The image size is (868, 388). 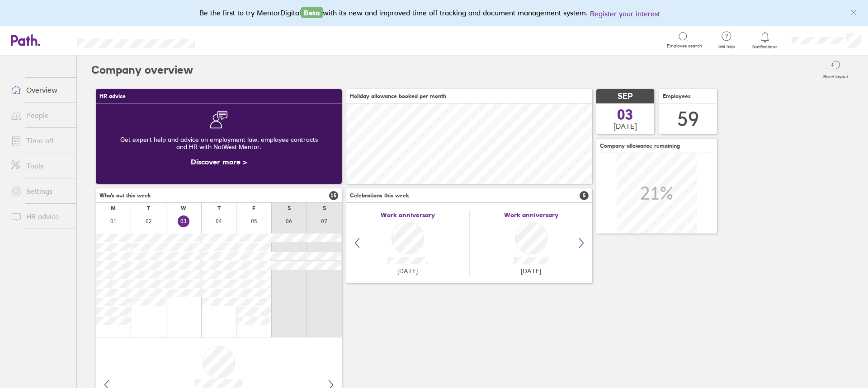 What do you see at coordinates (125, 196) in the screenshot?
I see `span: Who's out this week` at bounding box center [125, 196].